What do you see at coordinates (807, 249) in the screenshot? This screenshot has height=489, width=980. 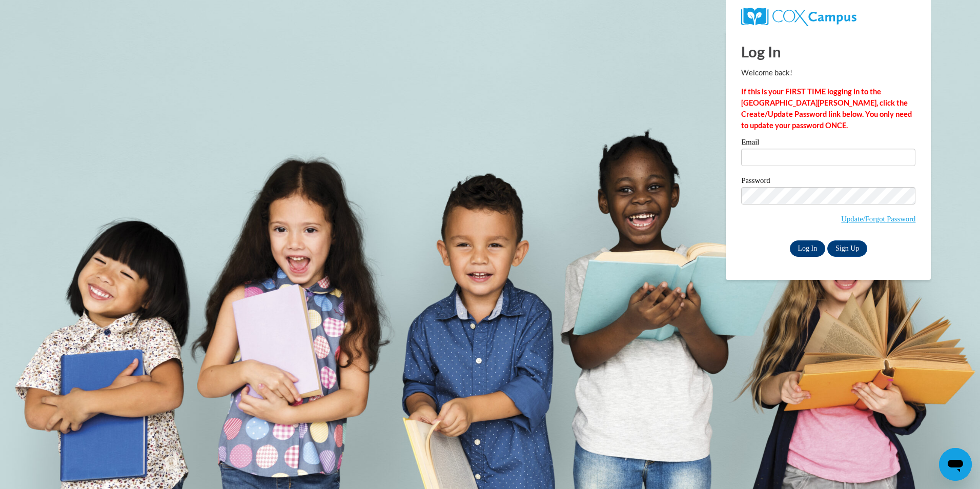 I see `input: Log In` at bounding box center [807, 249].